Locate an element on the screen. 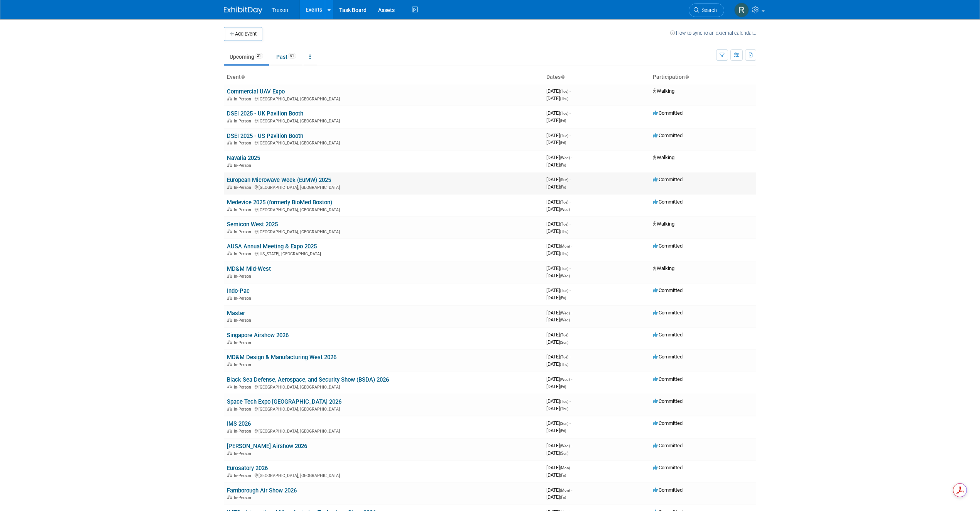 The height and width of the screenshot is (511, 980). a: IMS 2026 is located at coordinates (239, 424).